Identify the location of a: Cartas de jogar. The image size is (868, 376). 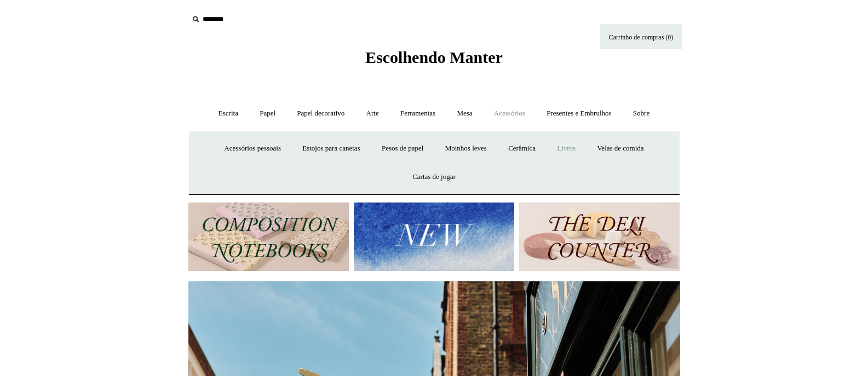
(434, 177).